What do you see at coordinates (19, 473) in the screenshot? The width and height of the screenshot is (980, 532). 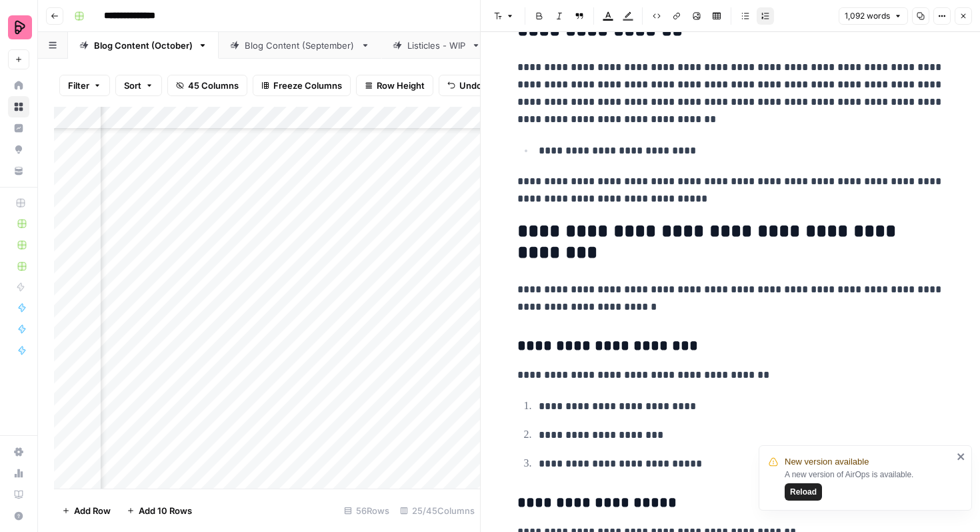 I see `a: Usage` at bounding box center [19, 473].